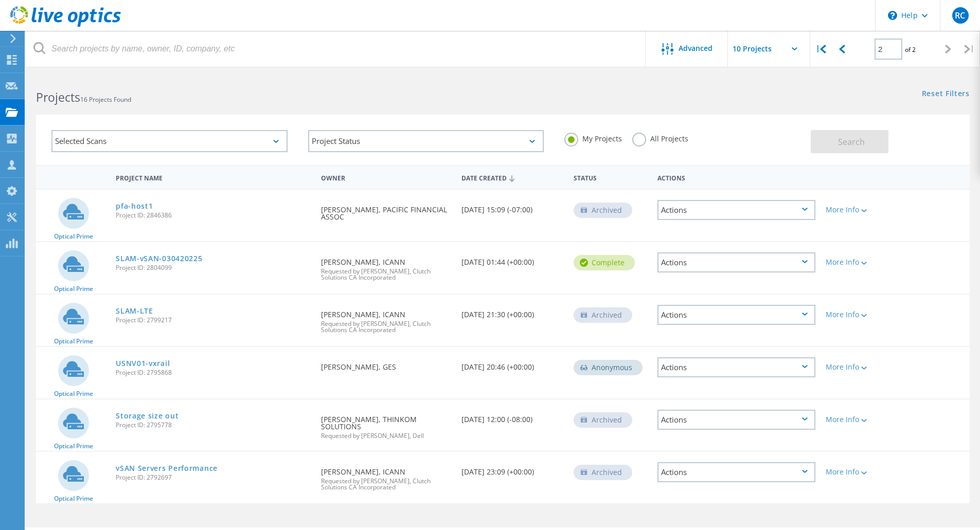 This screenshot has height=530, width=980. What do you see at coordinates (851, 142) in the screenshot?
I see `span: Search` at bounding box center [851, 142].